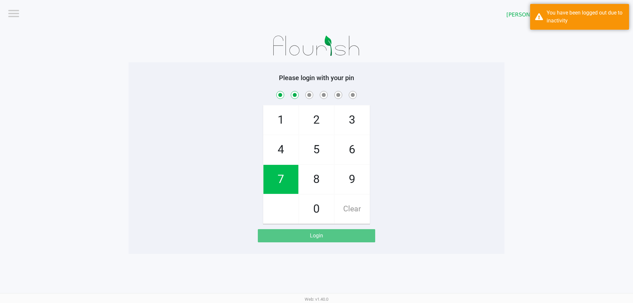 This screenshot has height=303, width=633. What do you see at coordinates (281, 179) in the screenshot?
I see `span: 7` at bounding box center [281, 179].